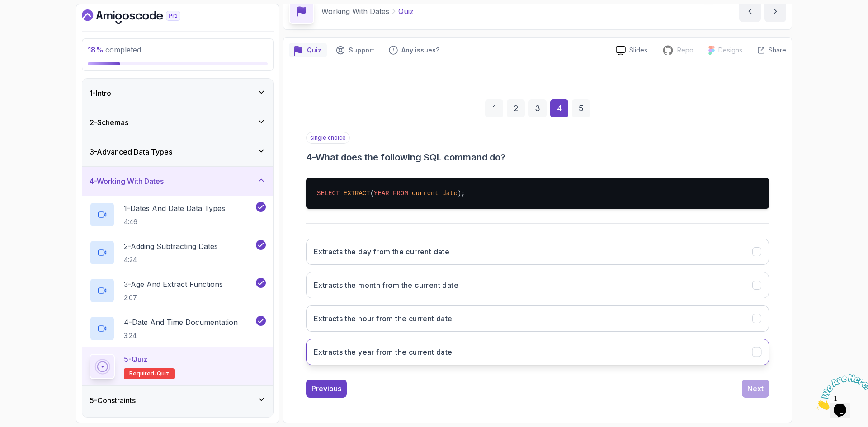 This screenshot has width=868, height=427. What do you see at coordinates (382, 252) in the screenshot?
I see `h3: Extracts the day from the current date` at bounding box center [382, 252].